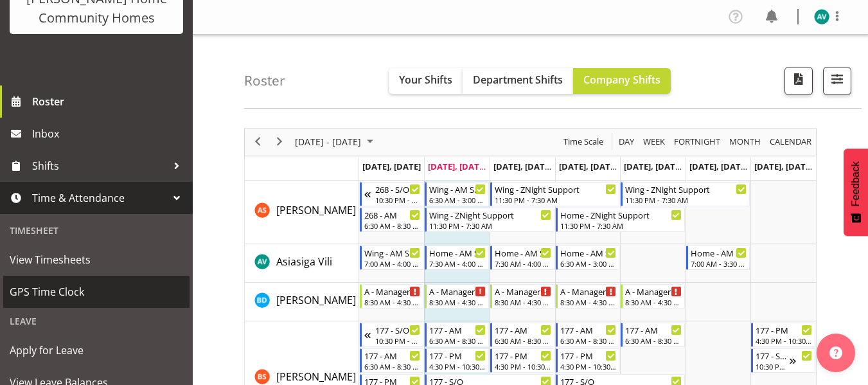  Describe the element at coordinates (393, 215) in the screenshot. I see `div: 268 - AM` at that location.